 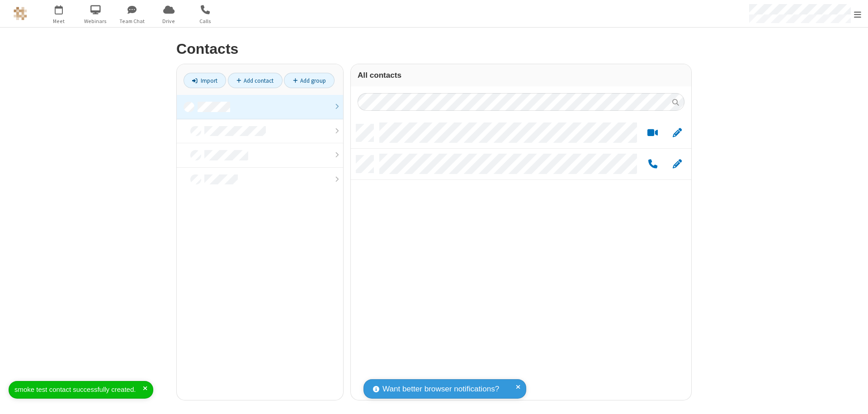 I want to click on img: QA Selenium DO NOT DELETE OR CHANGE, so click(x=21, y=14).